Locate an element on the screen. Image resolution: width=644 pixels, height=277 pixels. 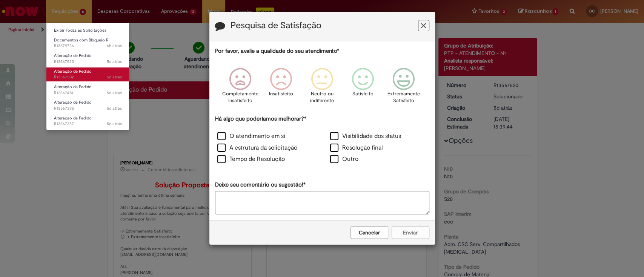
time: 30/09/2025 08:34:36 is located at coordinates (114, 46).